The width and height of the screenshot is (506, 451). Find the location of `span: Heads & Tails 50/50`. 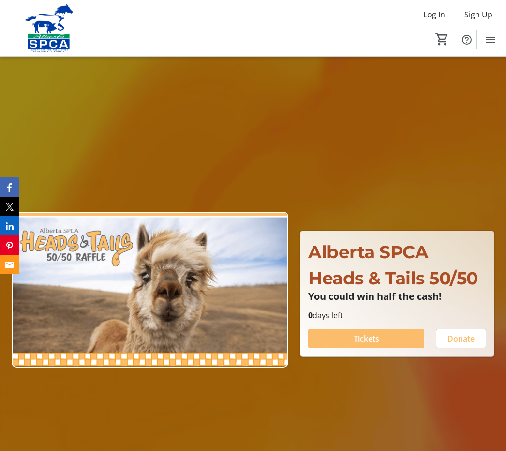

span: Heads & Tails 50/50 is located at coordinates (393, 278).